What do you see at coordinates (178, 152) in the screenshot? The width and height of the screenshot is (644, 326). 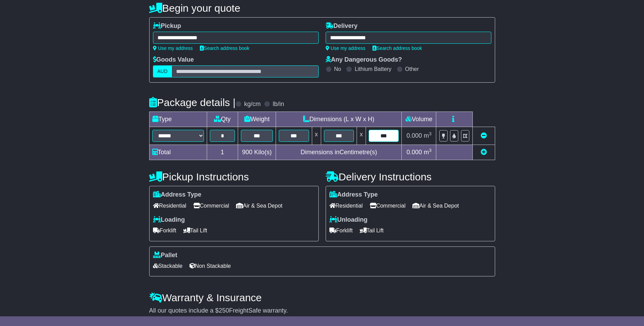 I see `td: Total` at bounding box center [178, 152].